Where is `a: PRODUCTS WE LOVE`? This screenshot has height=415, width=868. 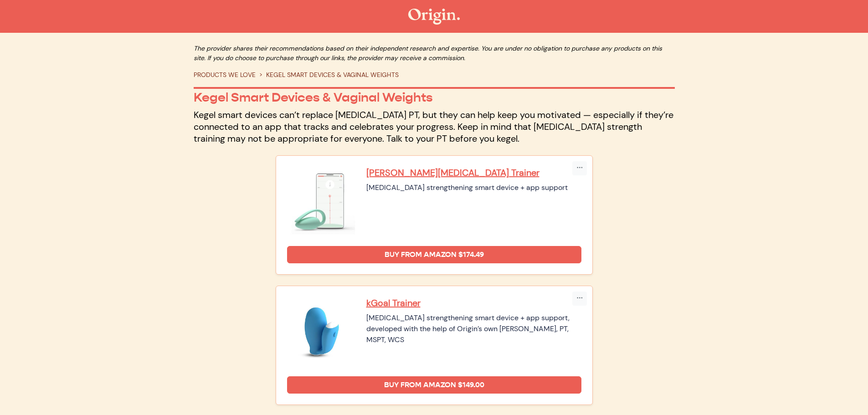 a: PRODUCTS WE LOVE is located at coordinates (225, 75).